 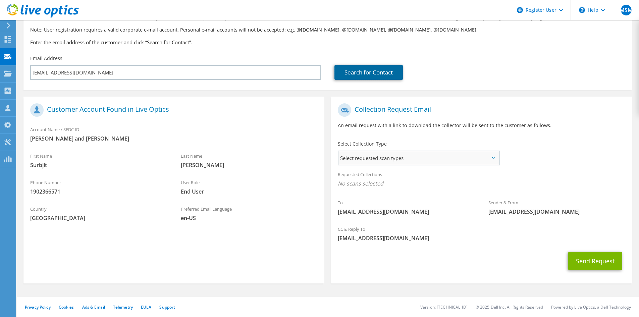 What do you see at coordinates (99, 213) in the screenshot?
I see `div: Country` at bounding box center [99, 213].